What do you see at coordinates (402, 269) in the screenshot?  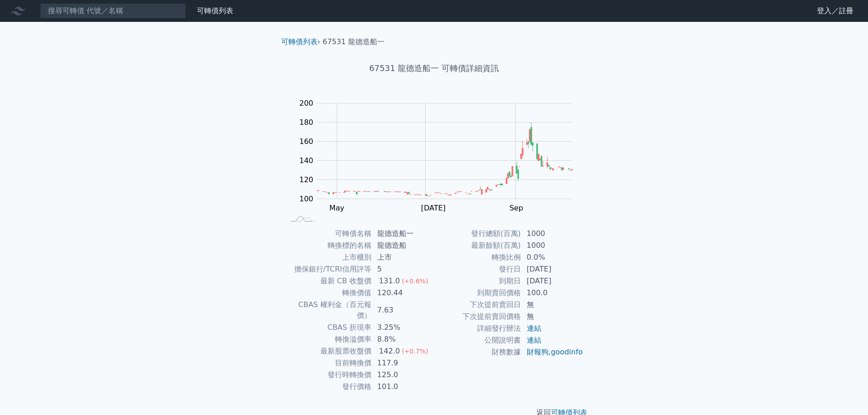 I see `td: 5` at bounding box center [402, 269].